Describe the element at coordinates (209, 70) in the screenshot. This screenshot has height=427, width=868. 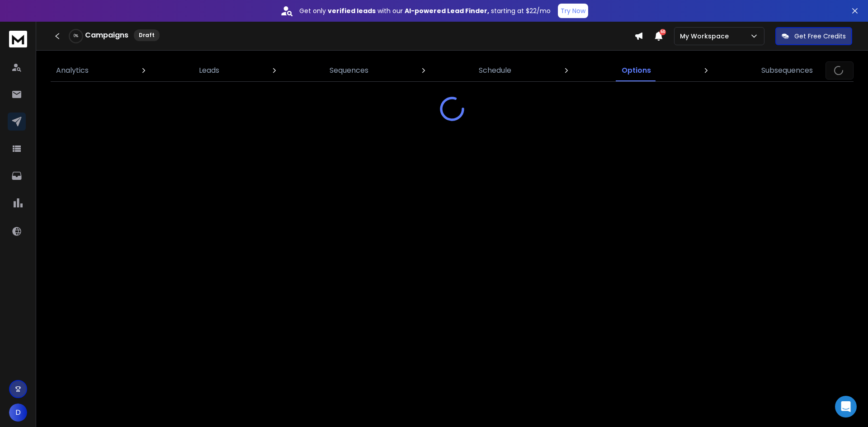
I see `a: Leads` at that location.